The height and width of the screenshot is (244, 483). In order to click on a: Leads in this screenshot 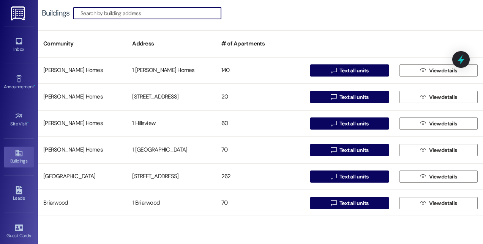, I will do `click(19, 194)`.